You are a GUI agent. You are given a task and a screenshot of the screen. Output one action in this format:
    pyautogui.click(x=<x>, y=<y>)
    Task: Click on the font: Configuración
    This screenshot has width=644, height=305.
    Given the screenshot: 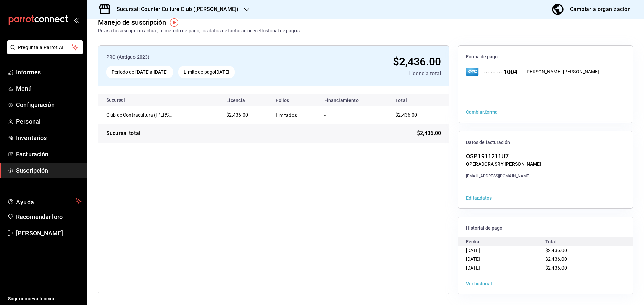 What is the action you would take?
    pyautogui.click(x=35, y=105)
    